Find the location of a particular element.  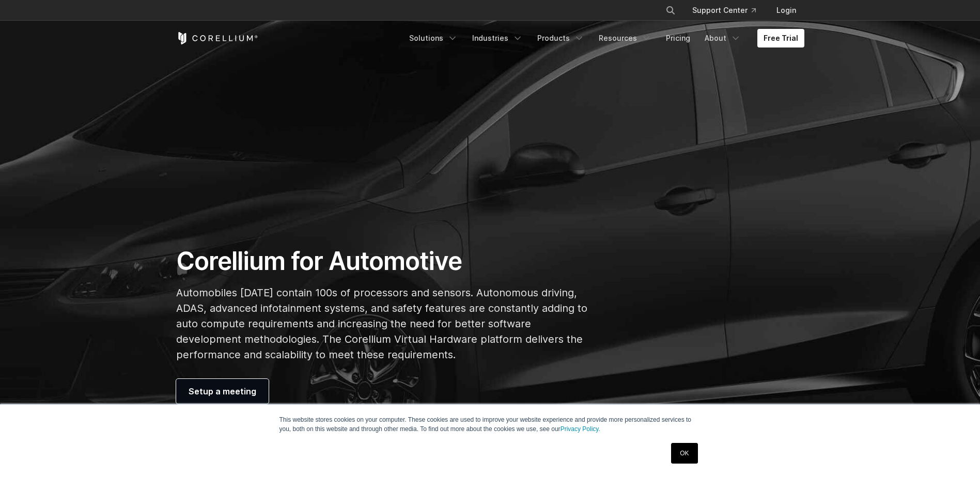

a: Free Trial is located at coordinates (780, 38).